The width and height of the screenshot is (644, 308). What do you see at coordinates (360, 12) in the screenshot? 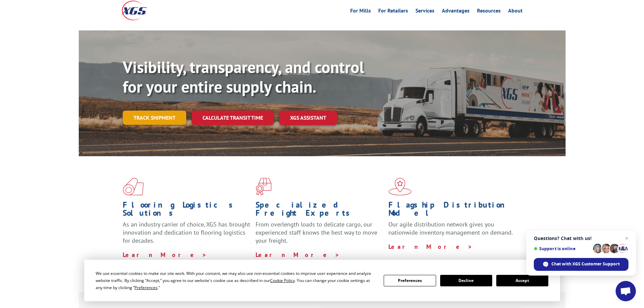
I see `a: For Mills` at bounding box center [360, 12].